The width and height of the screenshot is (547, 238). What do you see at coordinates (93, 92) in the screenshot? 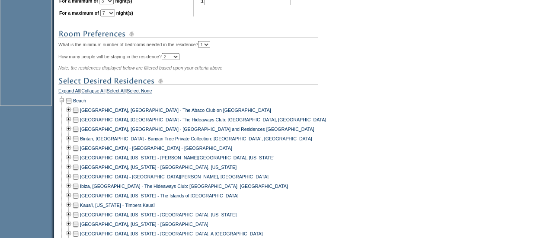
I see `a: Collapse All` at bounding box center [93, 92].